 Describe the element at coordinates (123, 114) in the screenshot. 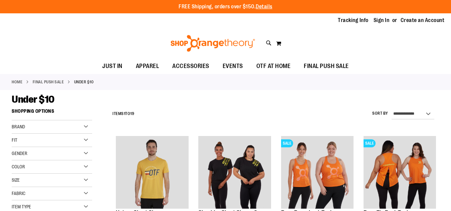

I see `h2: Items to` at that location.